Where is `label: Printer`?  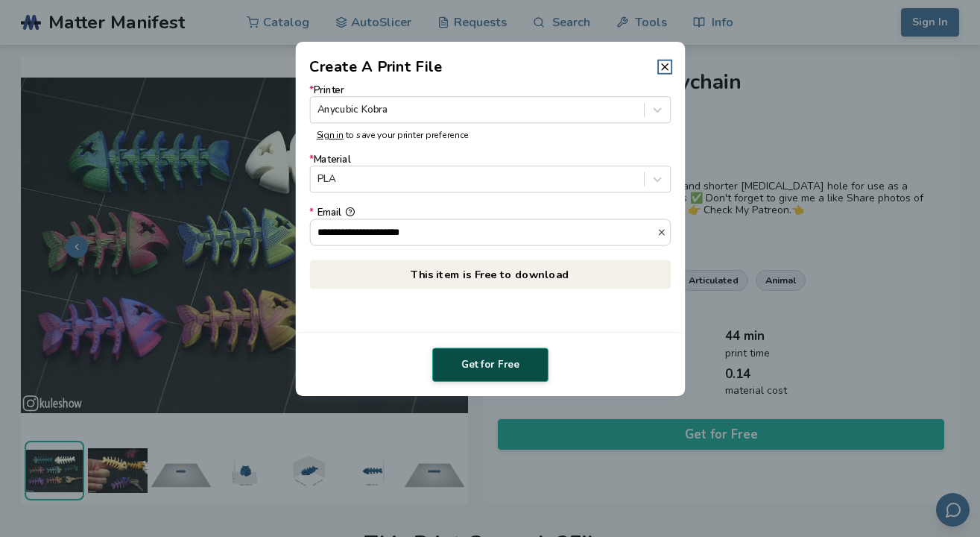
label: Printer is located at coordinates (490, 103).